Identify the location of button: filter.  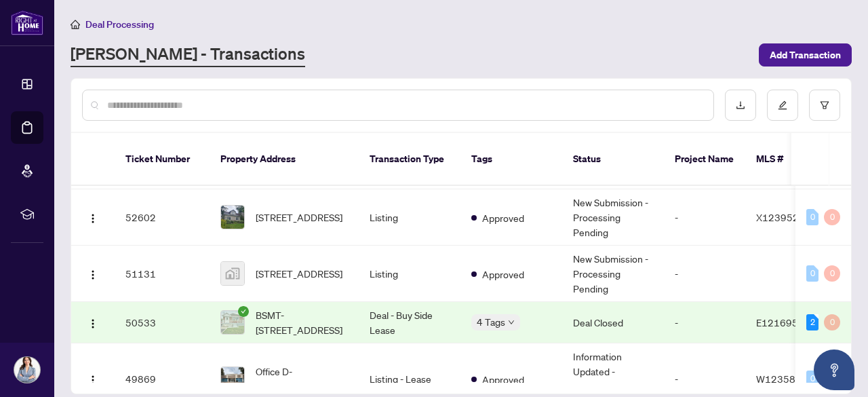
(824, 105).